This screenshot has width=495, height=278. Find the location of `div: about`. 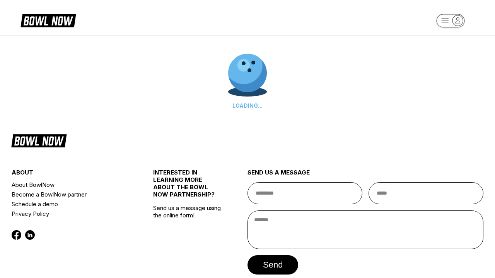

div: about is located at coordinates (70, 174).